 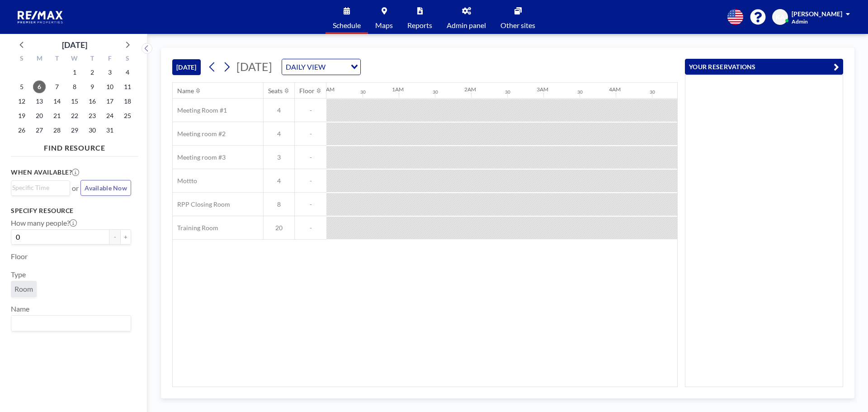 What do you see at coordinates (74, 101) in the screenshot?
I see `span: Wednesday, October 15, 2025` at bounding box center [74, 101].